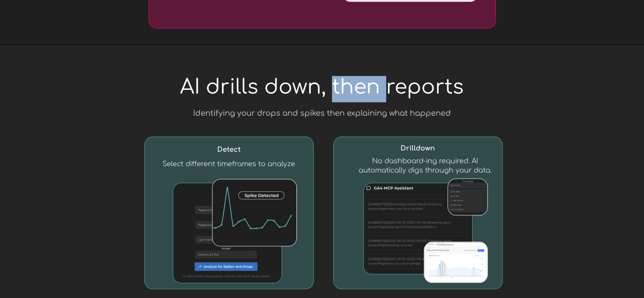 This screenshot has height=298, width=644. What do you see at coordinates (322, 86) in the screenshot?
I see `span: AI drills down, then reports` at bounding box center [322, 86].